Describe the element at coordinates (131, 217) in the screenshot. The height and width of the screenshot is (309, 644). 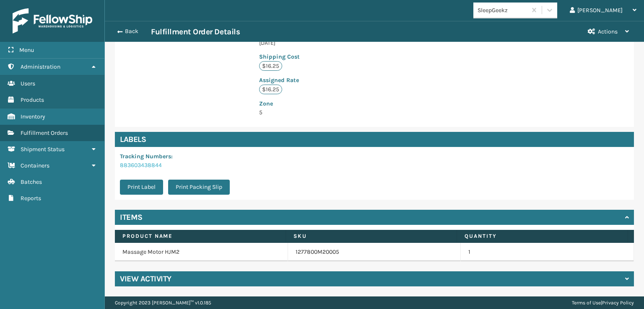
I see `h4: Items` at that location.